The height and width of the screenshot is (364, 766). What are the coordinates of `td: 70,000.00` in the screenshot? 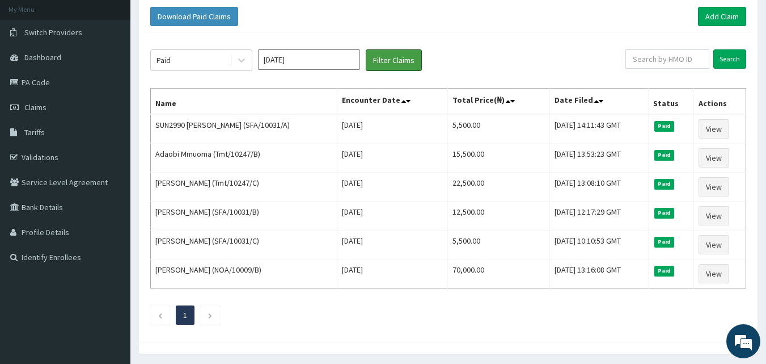 It's located at (499, 273).